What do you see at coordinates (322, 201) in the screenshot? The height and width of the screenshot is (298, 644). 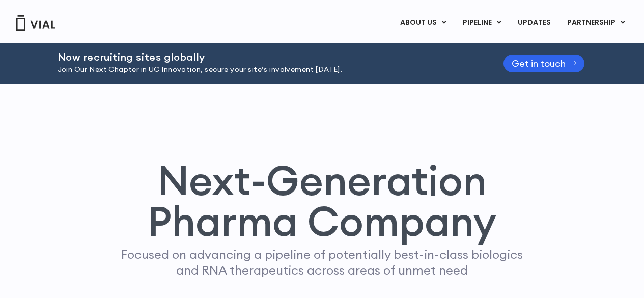 I see `h1: Next-Generation Pharma Company` at bounding box center [322, 201].